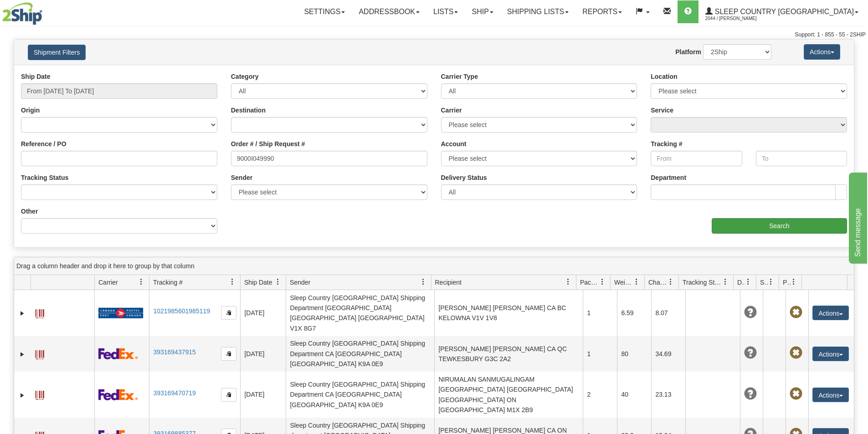 The width and height of the screenshot is (868, 434). Describe the element at coordinates (300, 283) in the screenshot. I see `span: Sender` at that location.